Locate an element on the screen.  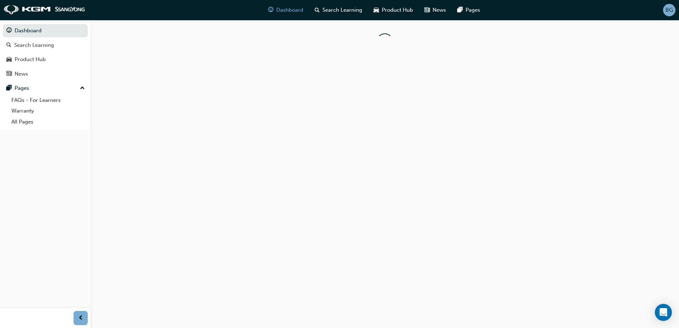
button: Pages is located at coordinates (45, 88).